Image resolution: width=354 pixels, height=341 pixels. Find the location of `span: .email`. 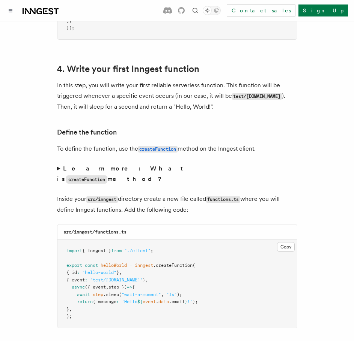

span: .email is located at coordinates (177, 302).